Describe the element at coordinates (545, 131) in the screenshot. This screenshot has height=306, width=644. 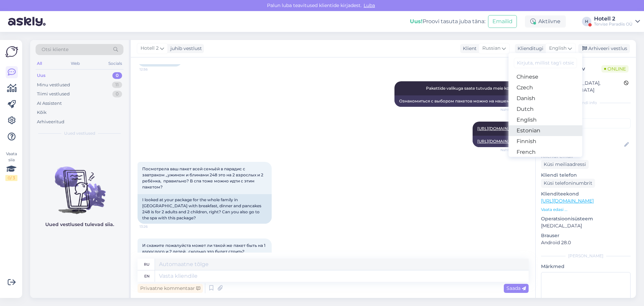
I see `a: Estonian` at that location.